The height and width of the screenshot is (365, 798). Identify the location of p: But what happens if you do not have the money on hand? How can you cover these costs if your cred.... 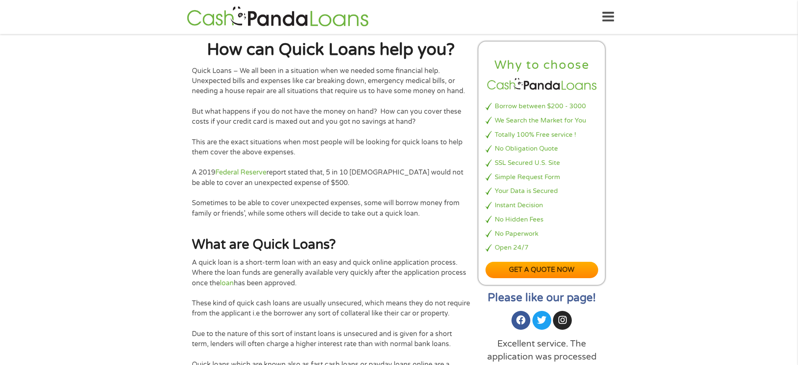
(331, 117).